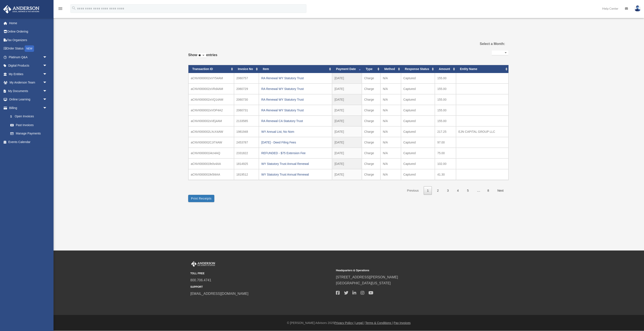 The image size is (644, 331). What do you see at coordinates (482, 44) in the screenshot?
I see `label: Select a Month:` at bounding box center [482, 44].